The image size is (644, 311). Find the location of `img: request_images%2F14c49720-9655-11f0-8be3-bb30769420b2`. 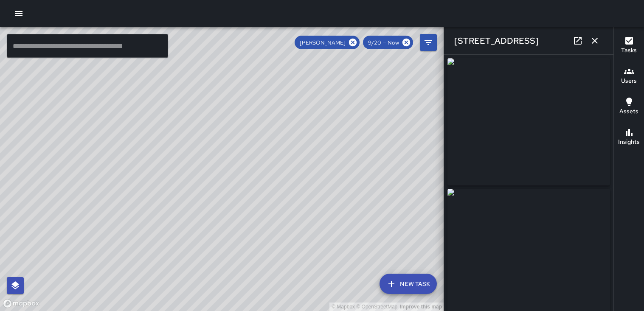

img: request_images%2F14c49720-9655-11f0-8be3-bb30769420b2 is located at coordinates (529, 122).